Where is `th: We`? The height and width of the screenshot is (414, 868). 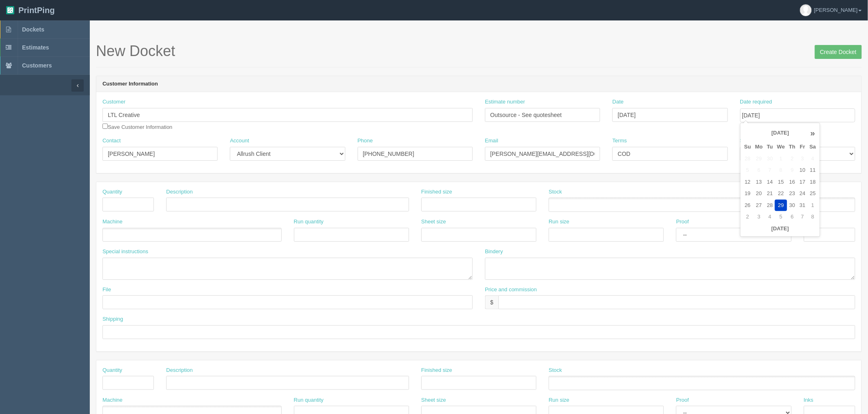
th: We is located at coordinates (781, 147).